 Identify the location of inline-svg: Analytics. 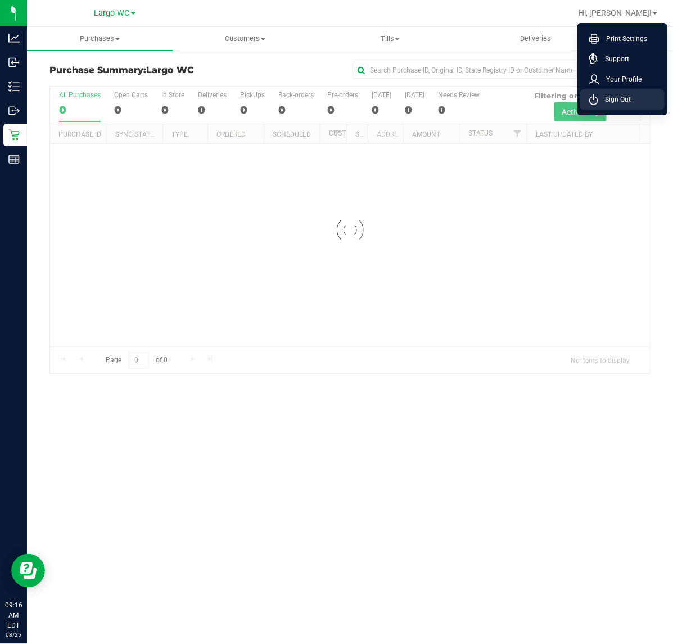
(14, 38).